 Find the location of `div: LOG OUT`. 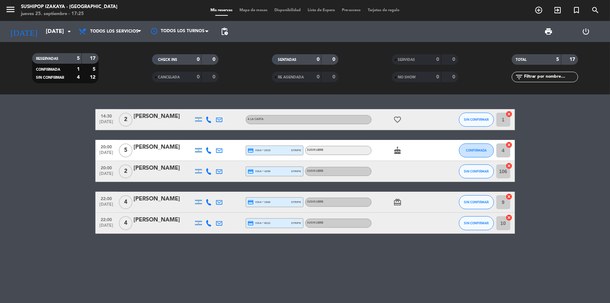

div: LOG OUT is located at coordinates (585, 31).